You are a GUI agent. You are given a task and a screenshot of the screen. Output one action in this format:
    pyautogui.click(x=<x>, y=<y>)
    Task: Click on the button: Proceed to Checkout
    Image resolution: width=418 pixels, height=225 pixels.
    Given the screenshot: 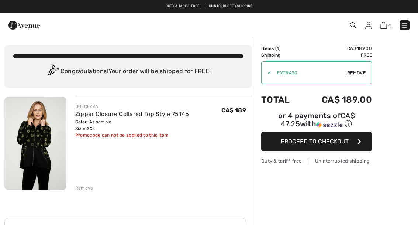 What is the action you would take?
    pyautogui.click(x=317, y=141)
    